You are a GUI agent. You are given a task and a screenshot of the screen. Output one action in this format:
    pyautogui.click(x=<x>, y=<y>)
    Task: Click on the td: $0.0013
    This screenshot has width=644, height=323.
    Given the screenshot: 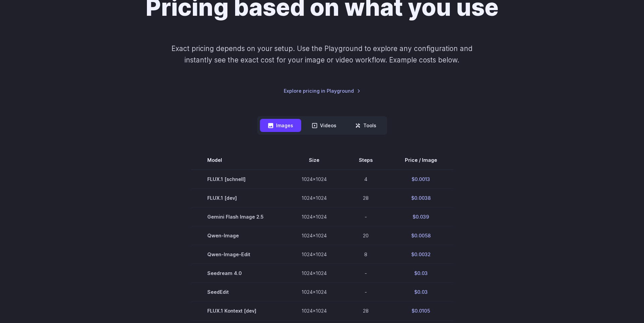 What is the action you would take?
    pyautogui.click(x=421, y=179)
    